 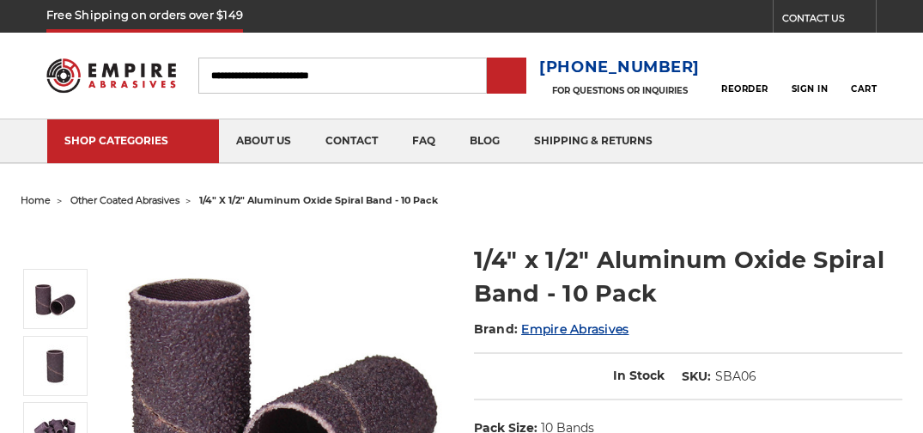 I want to click on span: 1/4" x 1/2" aluminum oxide spiral band - 10 pack, so click(x=318, y=200).